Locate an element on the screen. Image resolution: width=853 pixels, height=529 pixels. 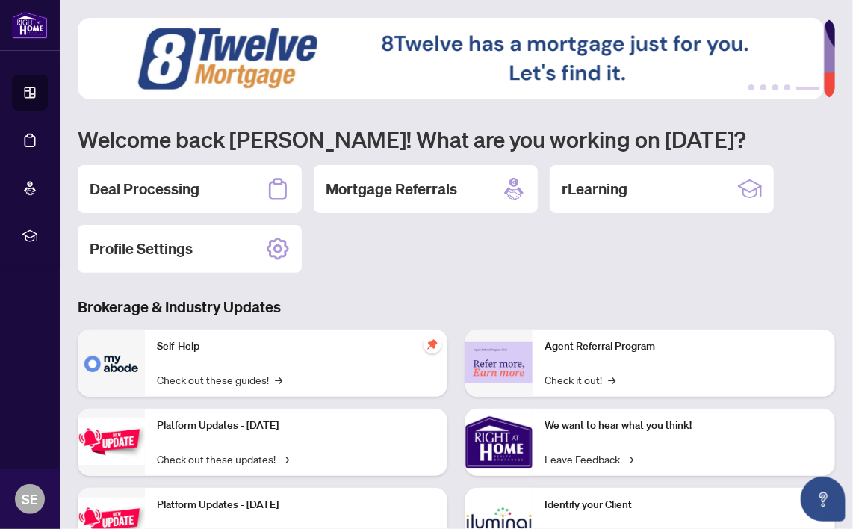
img: Self-Help is located at coordinates (111, 363).